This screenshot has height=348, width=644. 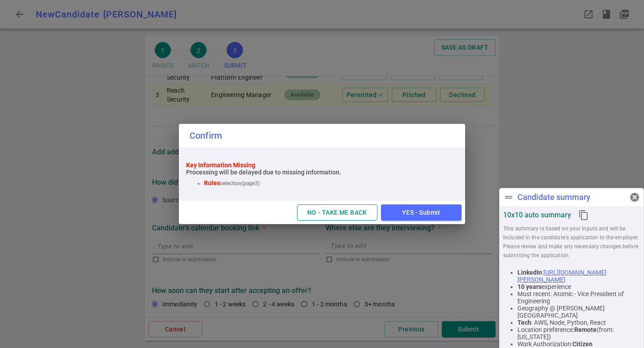 I want to click on div: Processing will be delayed due to missing information., so click(x=264, y=172).